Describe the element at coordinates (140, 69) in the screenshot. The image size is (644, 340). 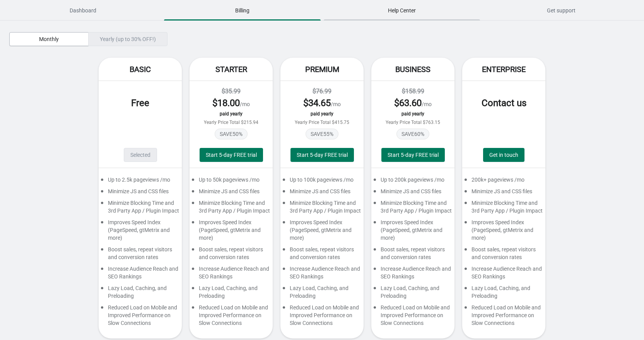
I see `div: Basic` at that location.